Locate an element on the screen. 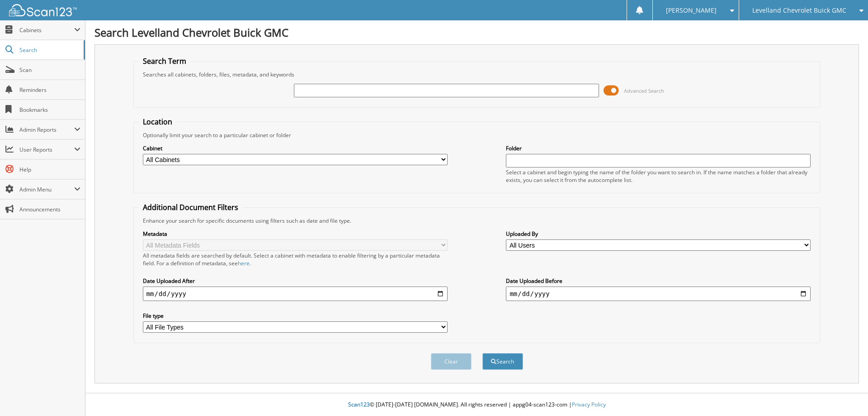  h1: Search Levelland Chevrolet Buick GMC is located at coordinates (477, 32).